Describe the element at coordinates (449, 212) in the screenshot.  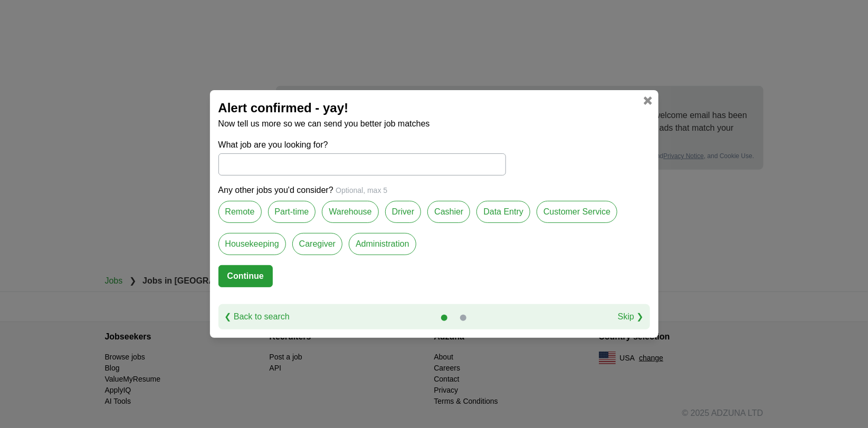
I see `label: Cashier` at that location.